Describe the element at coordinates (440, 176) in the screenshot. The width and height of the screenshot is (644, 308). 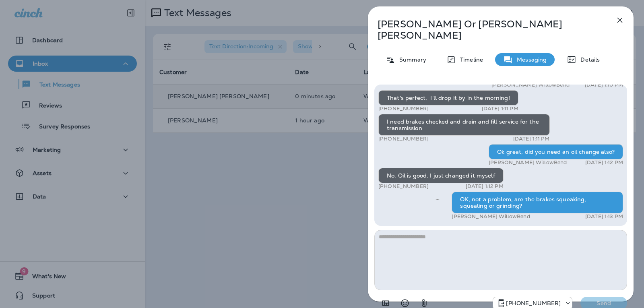
I see `div: No. Oil is good. I just changed it myself` at that location.